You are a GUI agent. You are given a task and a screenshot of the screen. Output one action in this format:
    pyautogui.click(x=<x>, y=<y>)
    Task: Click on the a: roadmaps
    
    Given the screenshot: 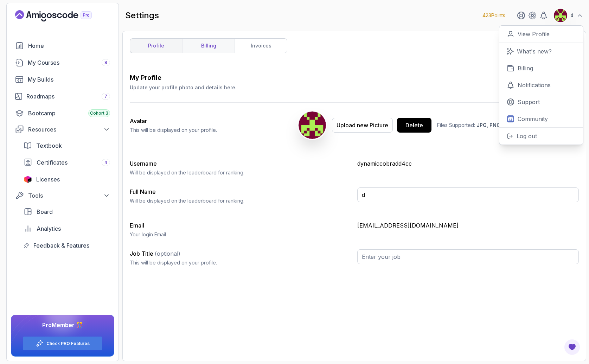 What is the action you would take?
    pyautogui.click(x=63, y=96)
    